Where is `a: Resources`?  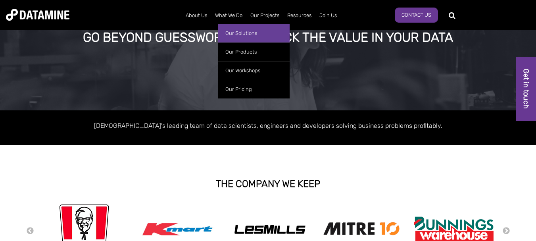
a: Resources is located at coordinates (299, 15).